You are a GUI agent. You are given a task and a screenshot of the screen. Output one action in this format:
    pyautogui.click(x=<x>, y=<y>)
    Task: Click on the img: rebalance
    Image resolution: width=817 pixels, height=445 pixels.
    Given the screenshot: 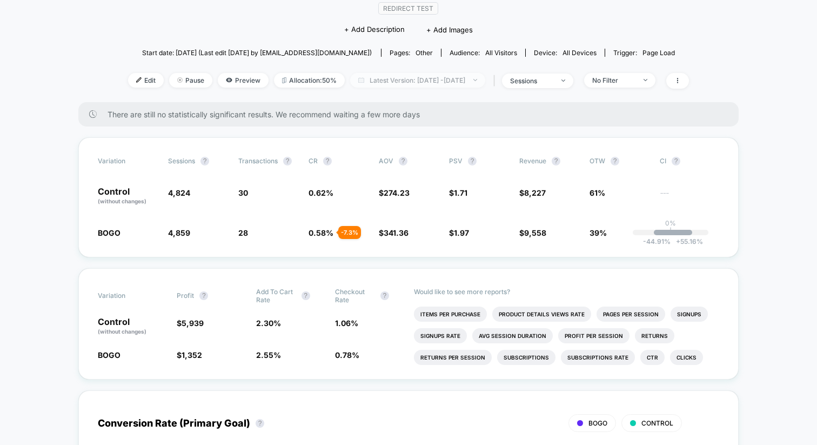 What is the action you would take?
    pyautogui.click(x=284, y=80)
    